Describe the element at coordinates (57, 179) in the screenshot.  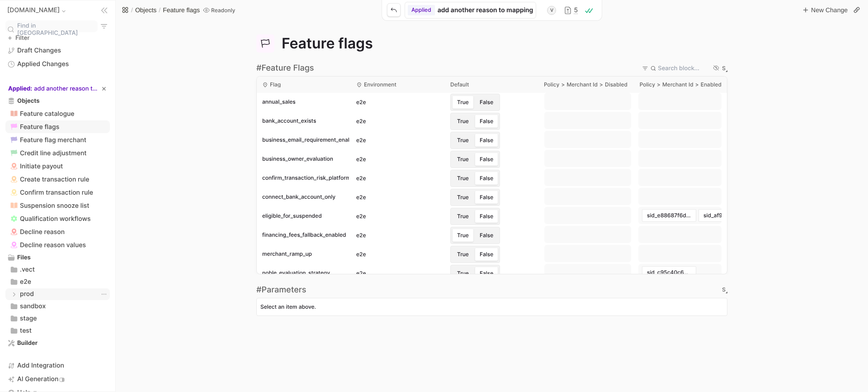
I see `div: collections/.vect/.virtual-2022v1/.vect/labels/recipes/create-transaction-rule.json` at that location.